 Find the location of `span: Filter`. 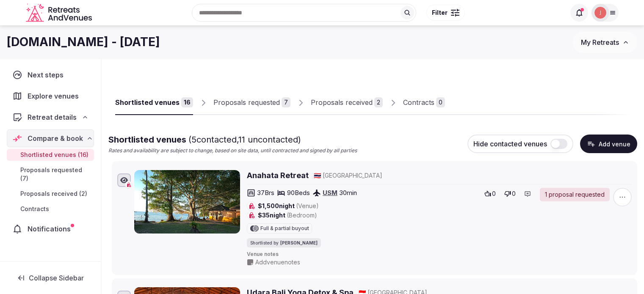

span: Filter is located at coordinates (440, 13).